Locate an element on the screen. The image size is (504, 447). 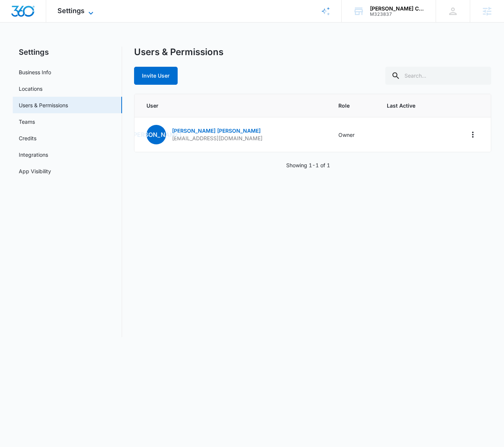
h2: Settings is located at coordinates (67, 52).